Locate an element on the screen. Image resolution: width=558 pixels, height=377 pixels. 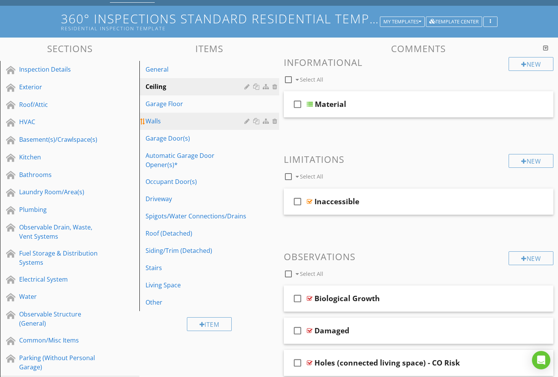
div: Observable Drain, Waste, Vent Systems is located at coordinates (61, 232).